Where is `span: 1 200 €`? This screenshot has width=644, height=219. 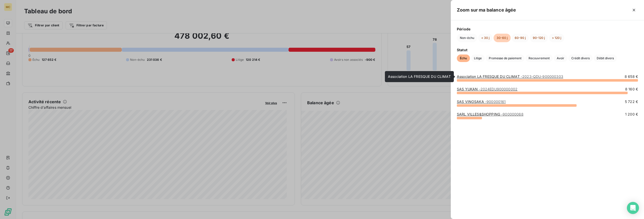
span: 1 200 € is located at coordinates (631, 114).